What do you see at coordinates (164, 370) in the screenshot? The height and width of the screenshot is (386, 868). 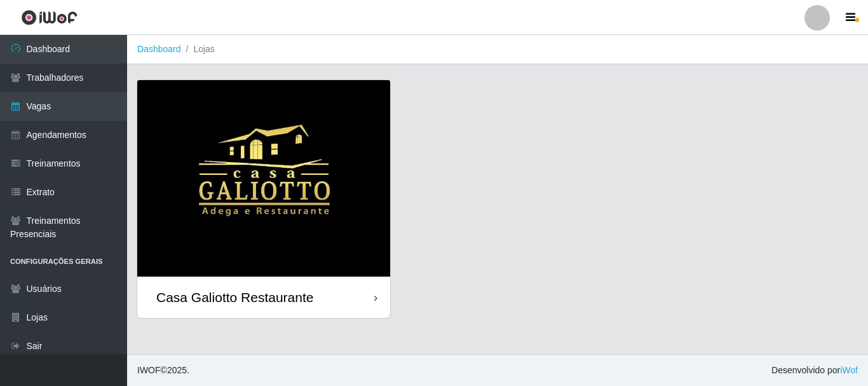 I see `span: © 2025 .` at bounding box center [164, 370].